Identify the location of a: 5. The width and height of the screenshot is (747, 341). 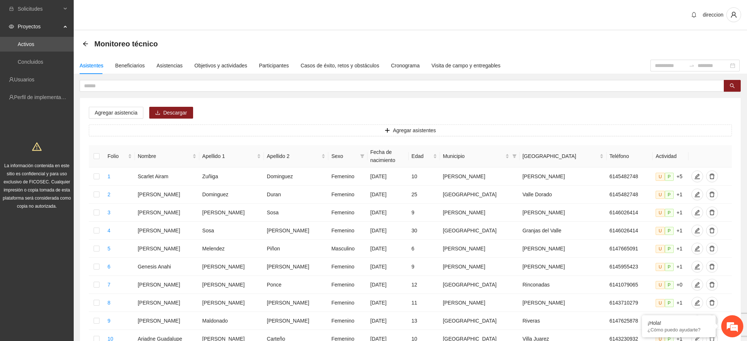
(109, 249).